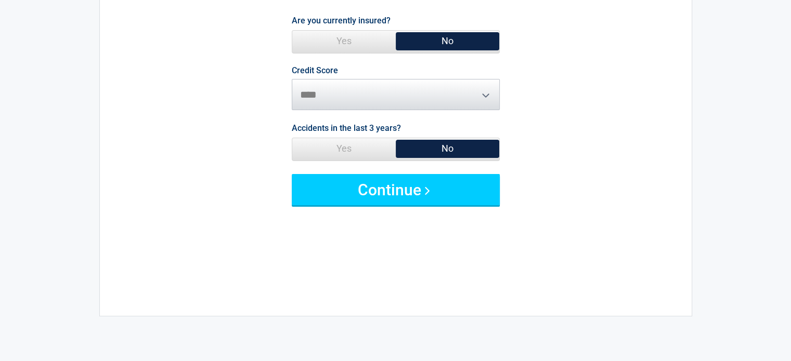  Describe the element at coordinates (341, 20) in the screenshot. I see `label: Are you currently insured?` at that location.